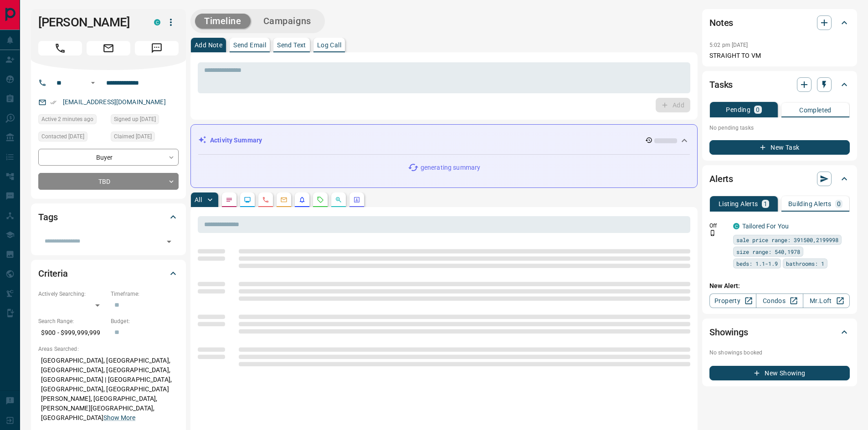  I want to click on p: Off, so click(718, 225).